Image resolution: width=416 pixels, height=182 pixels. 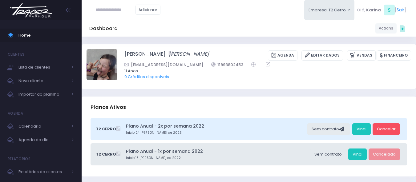 What do you see at coordinates (283, 55) in the screenshot?
I see `a: Agenda` at bounding box center [283, 55].